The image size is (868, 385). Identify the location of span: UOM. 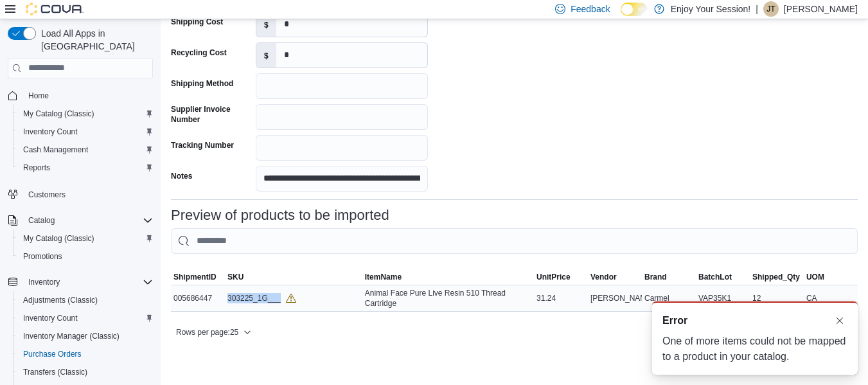
(815, 277).